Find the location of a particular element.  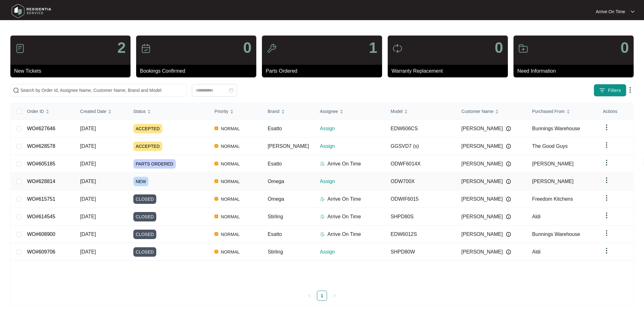

span: PARTS ORDERED is located at coordinates (154, 164).